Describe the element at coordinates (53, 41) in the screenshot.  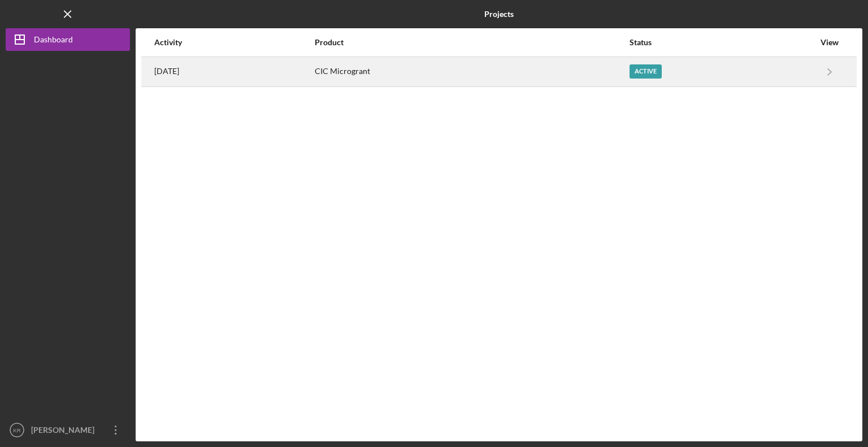
I see `div: Dashboard` at that location.